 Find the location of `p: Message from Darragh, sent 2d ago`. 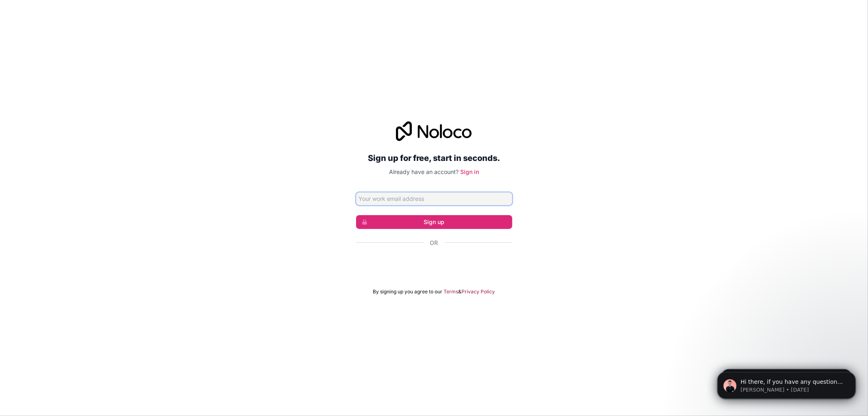

p: Message from Darragh, sent 2d ago is located at coordinates (88, 35).